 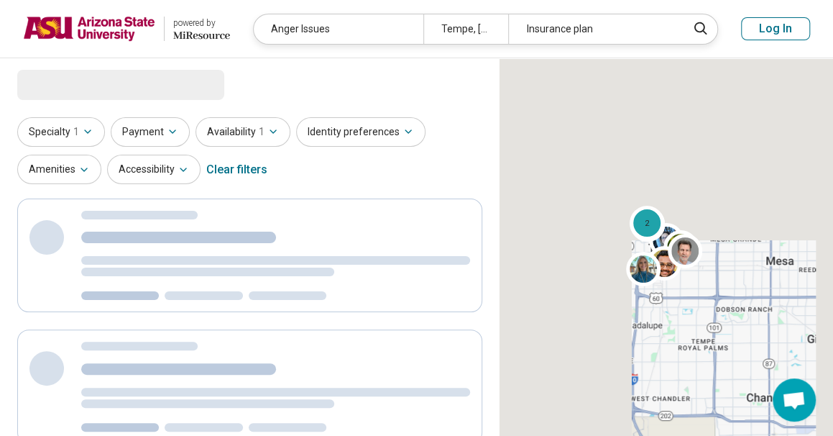 What do you see at coordinates (127, 29) in the screenshot?
I see `a: Arizona State Universitypowered by` at bounding box center [127, 29].